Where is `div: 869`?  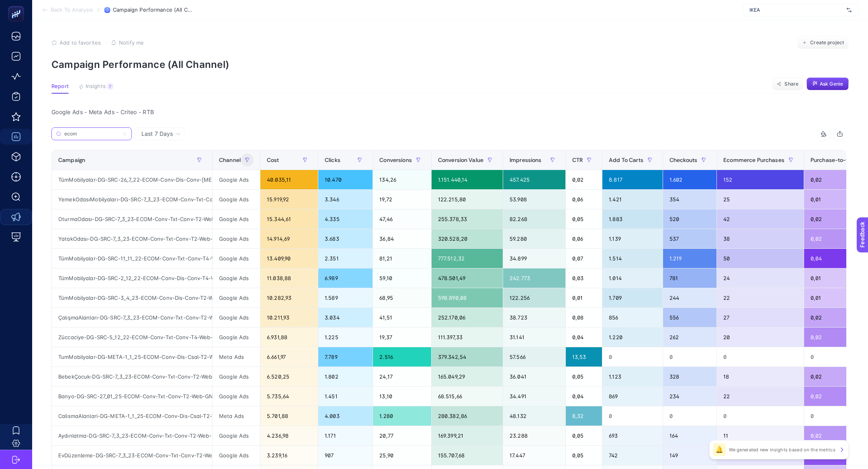
div: 869 is located at coordinates (633, 396).